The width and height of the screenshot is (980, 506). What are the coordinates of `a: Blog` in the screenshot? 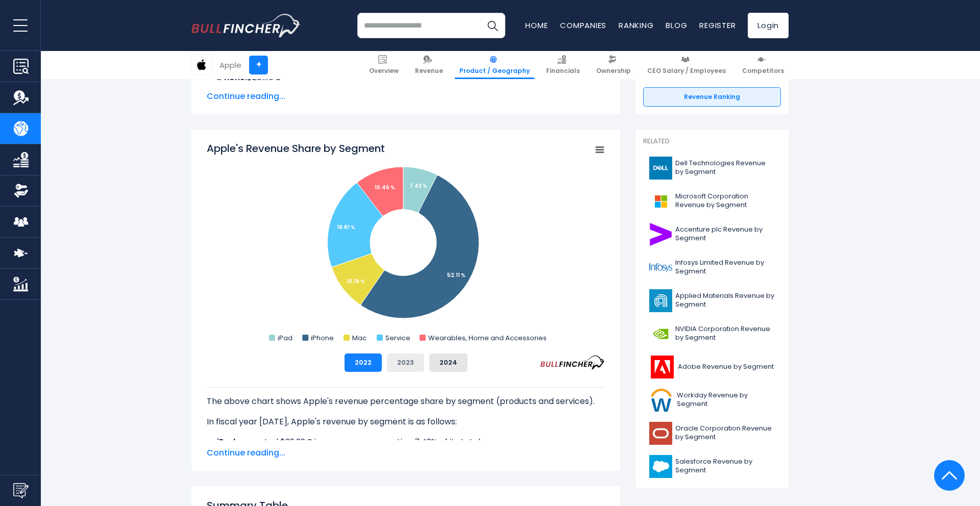 It's located at (676, 25).